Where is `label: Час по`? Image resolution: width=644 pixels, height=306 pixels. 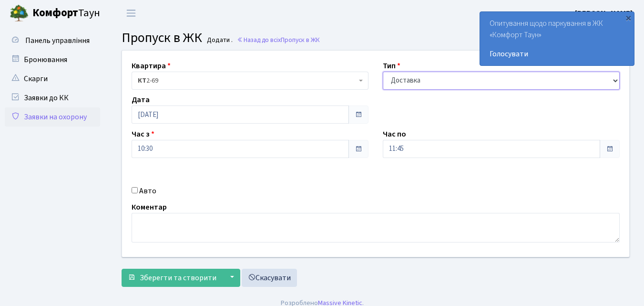 label: Час по is located at coordinates (394, 134).